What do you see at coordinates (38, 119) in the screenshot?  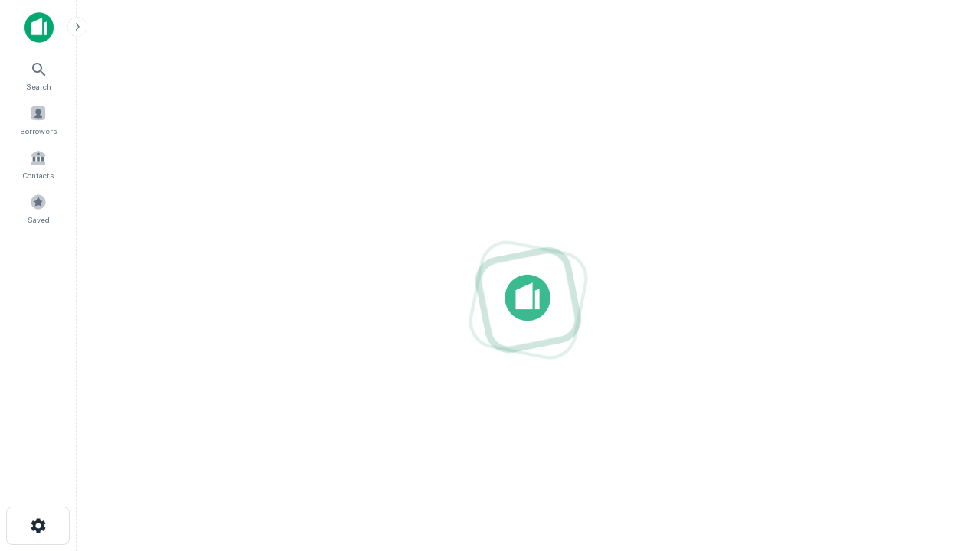 I see `a: Borrowers` at bounding box center [38, 119].